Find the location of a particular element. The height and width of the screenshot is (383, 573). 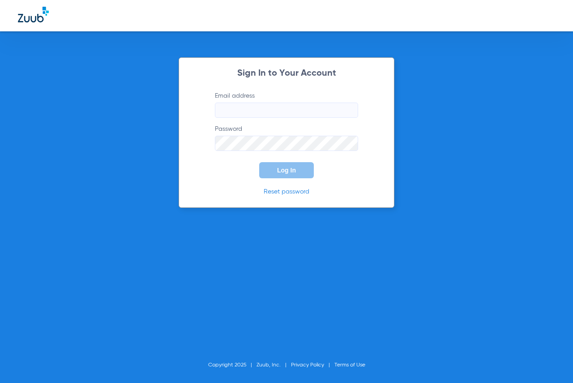

label: Email address is located at coordinates (286, 104).